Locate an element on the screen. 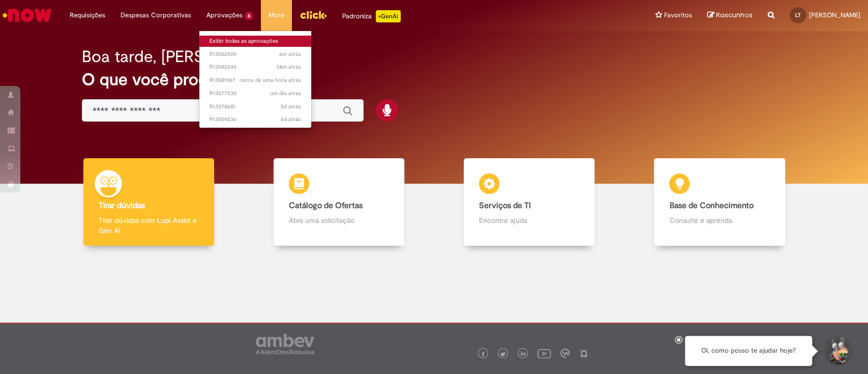 Image resolution: width=868 pixels, height=374 pixels. span: R13577530 is located at coordinates (255, 93).